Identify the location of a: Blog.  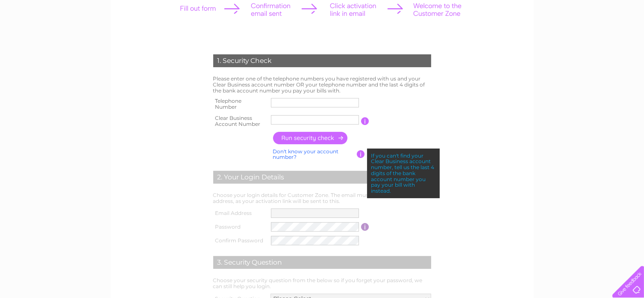
(606, 39).